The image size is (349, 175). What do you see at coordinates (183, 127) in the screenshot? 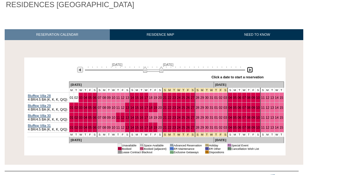
I see `a: 25` at bounding box center [183, 127].